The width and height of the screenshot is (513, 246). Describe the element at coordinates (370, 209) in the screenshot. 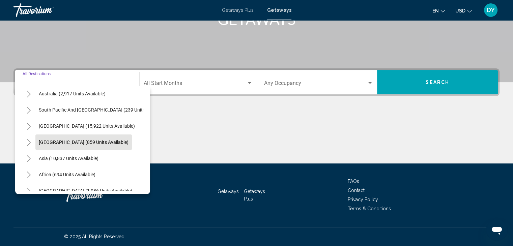

I see `span: Terms & Conditions` at that location.